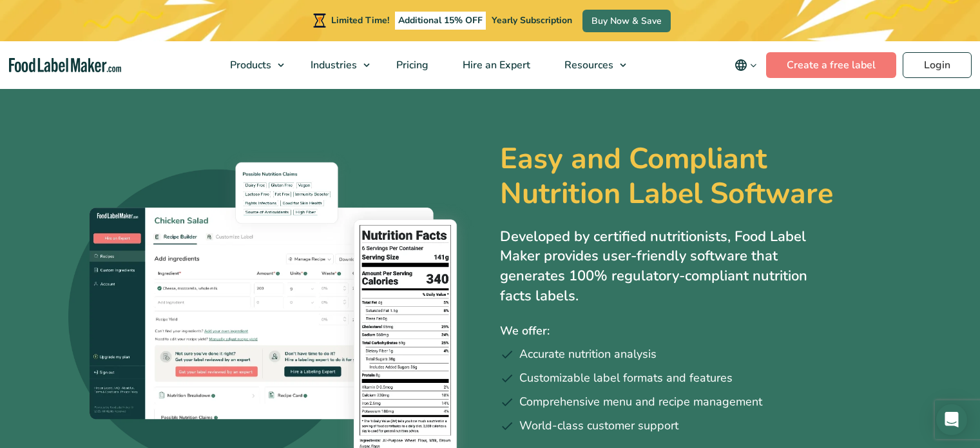  I want to click on a: Login, so click(937, 65).